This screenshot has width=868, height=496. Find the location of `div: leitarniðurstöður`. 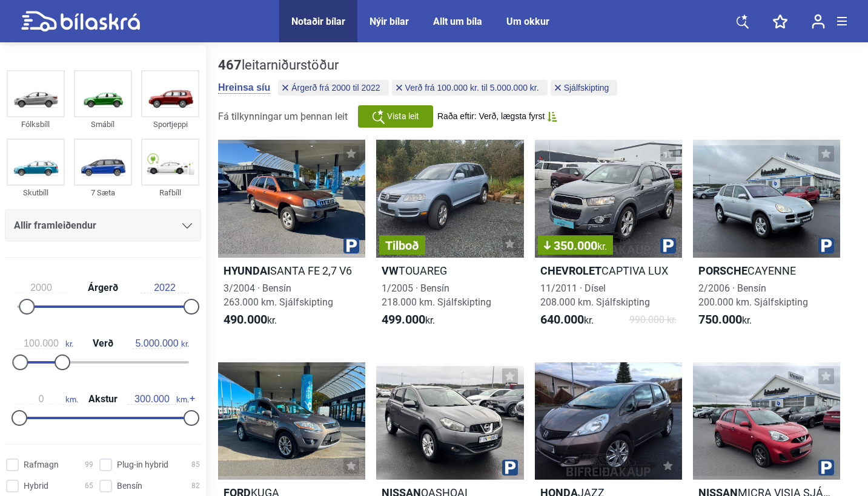

div: leitarniðurstöður is located at coordinates (419, 66).